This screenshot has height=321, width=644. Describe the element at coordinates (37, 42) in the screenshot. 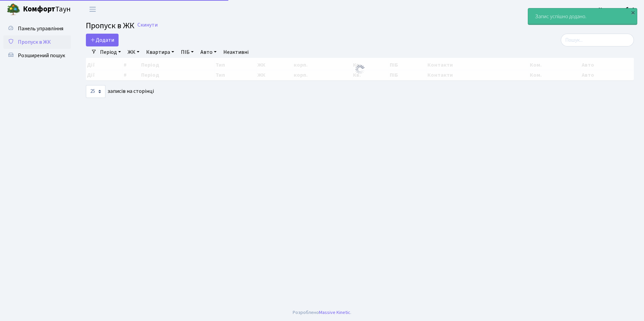

I see `a: Пропуск в ЖК` at that location.